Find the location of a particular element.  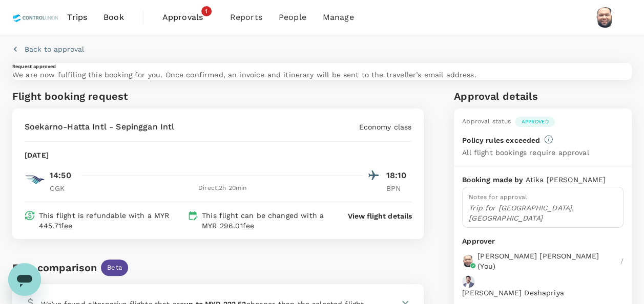

span: Approved is located at coordinates (534, 122).